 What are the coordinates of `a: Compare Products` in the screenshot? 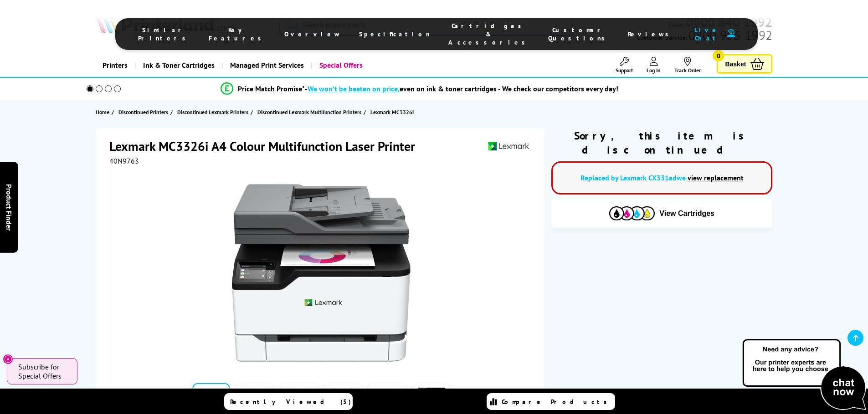 It's located at (551, 401).